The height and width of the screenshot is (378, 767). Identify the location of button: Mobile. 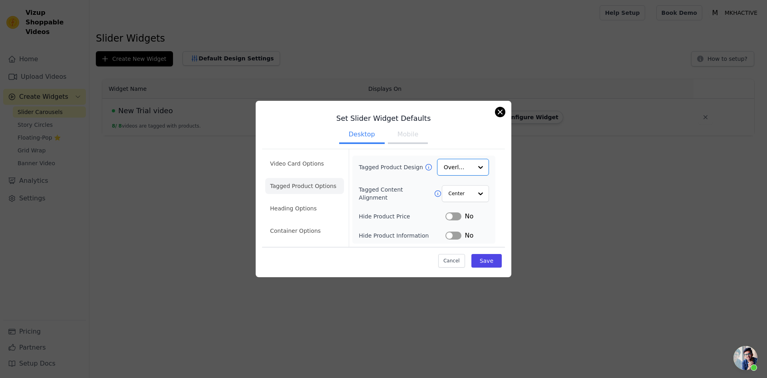
(408, 135).